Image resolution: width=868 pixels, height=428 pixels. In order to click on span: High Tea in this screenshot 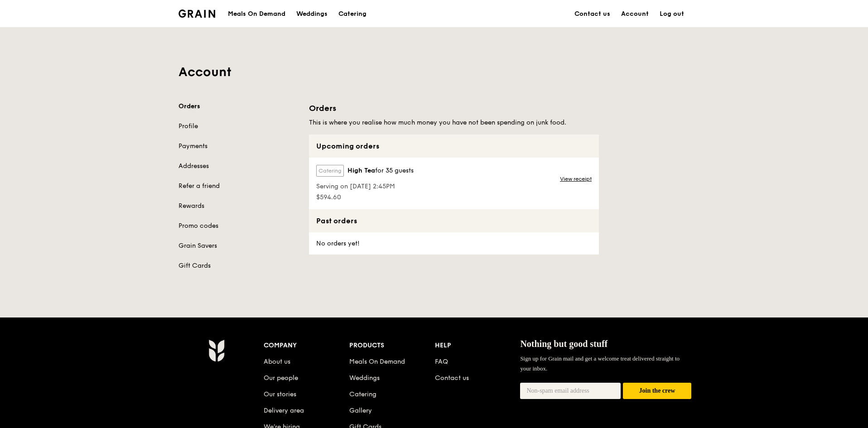, I will do `click(361, 171)`.